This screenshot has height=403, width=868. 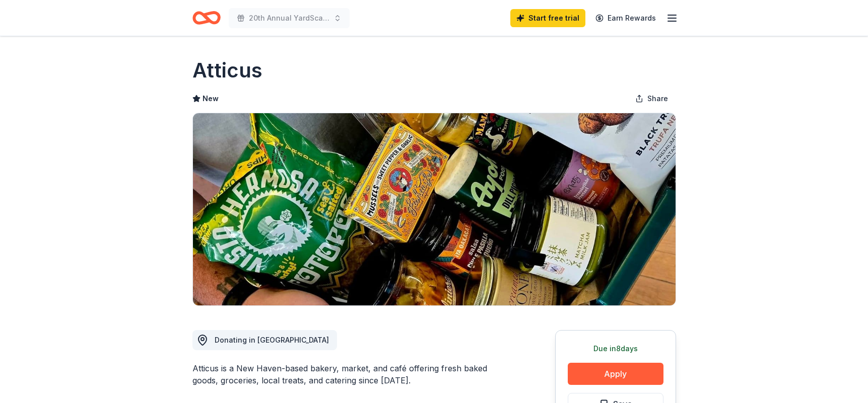 I want to click on img: Image for Atticus, so click(x=434, y=209).